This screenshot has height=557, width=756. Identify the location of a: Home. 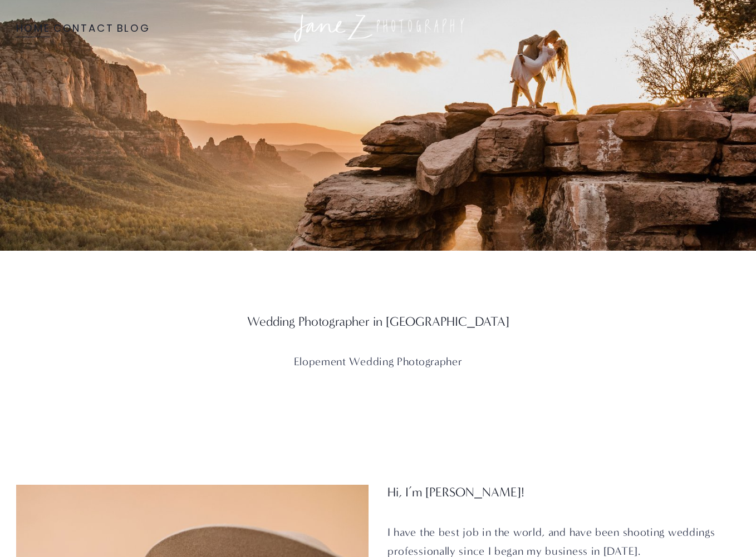
(33, 28).